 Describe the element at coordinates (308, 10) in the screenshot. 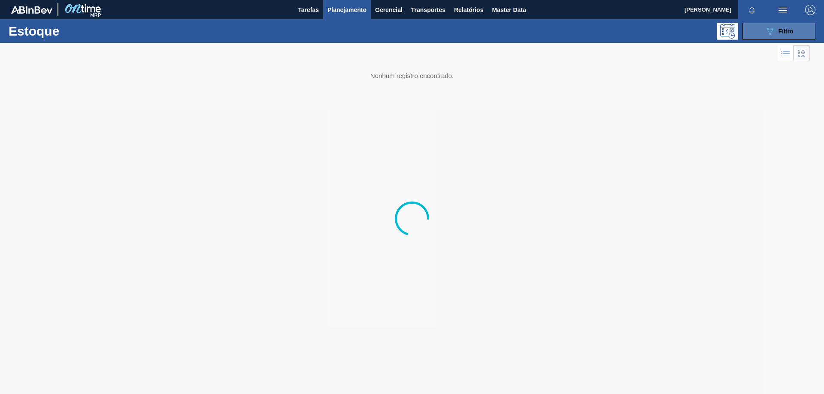

I see `span: Tarefas` at that location.